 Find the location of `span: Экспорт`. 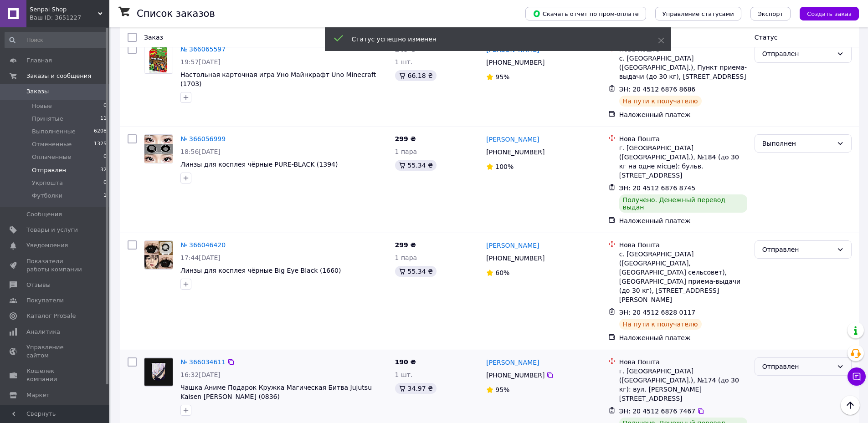

span: Экспорт is located at coordinates (771, 14).